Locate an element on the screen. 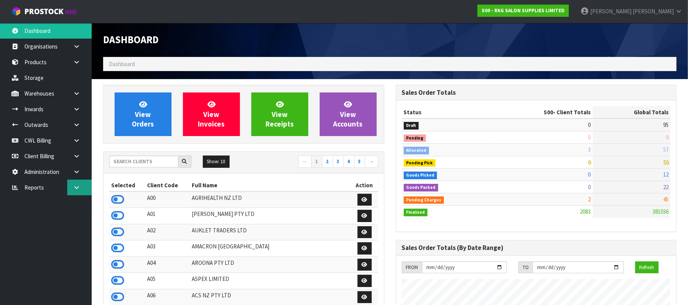 Image resolution: width=688 pixels, height=305 pixels. a: 1 is located at coordinates (317, 162).